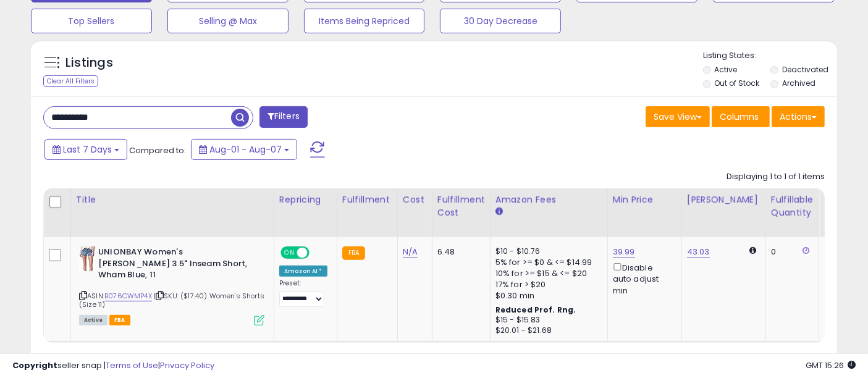 This screenshot has height=378, width=868. Describe the element at coordinates (35, 365) in the screenshot. I see `strong: Copyright` at that location.